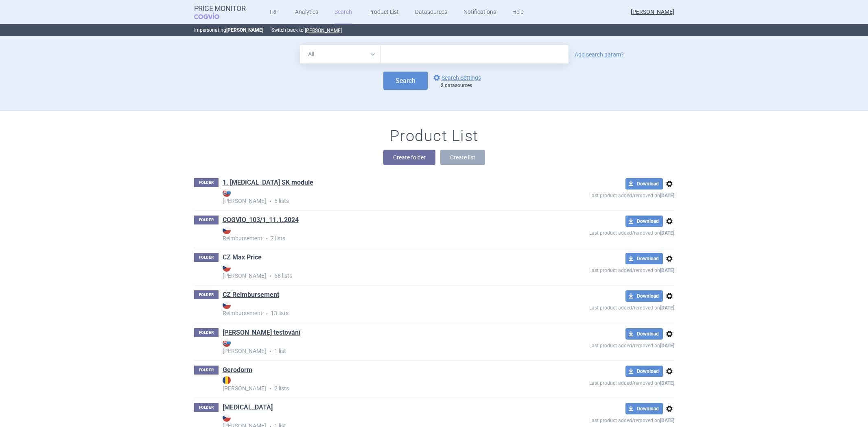  What do you see at coordinates (463, 86) in the screenshot?
I see `div: datasources` at bounding box center [463, 86].